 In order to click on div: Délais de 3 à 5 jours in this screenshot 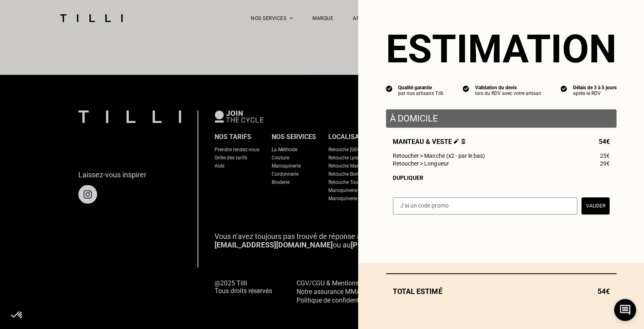, I will do `click(594, 88)`.